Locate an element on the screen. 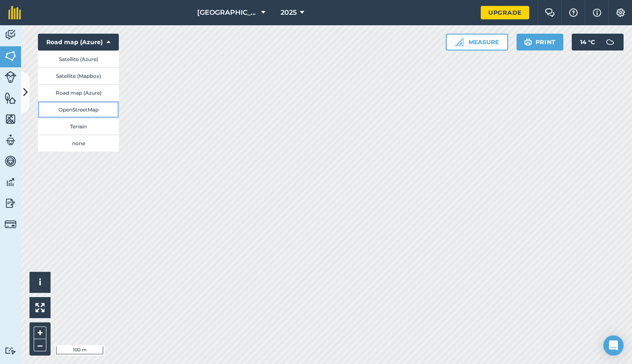 The height and width of the screenshot is (364, 632). button: 14 °C is located at coordinates (597, 42).